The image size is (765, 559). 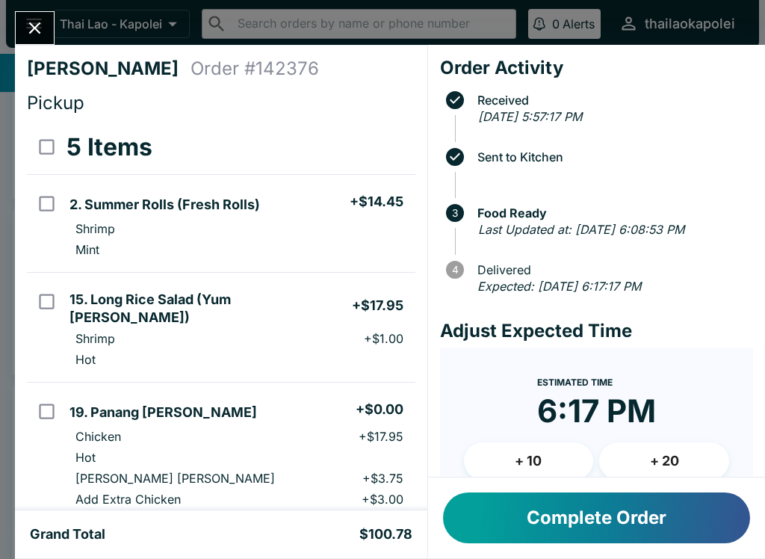 What do you see at coordinates (382, 499) in the screenshot?
I see `p: + $3.00` at bounding box center [382, 499].